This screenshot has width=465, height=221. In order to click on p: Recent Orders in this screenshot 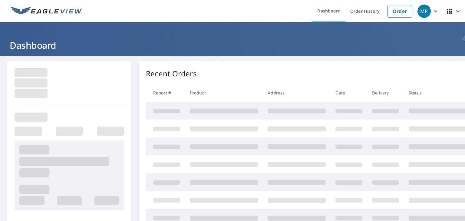, I will do `click(172, 74)`.